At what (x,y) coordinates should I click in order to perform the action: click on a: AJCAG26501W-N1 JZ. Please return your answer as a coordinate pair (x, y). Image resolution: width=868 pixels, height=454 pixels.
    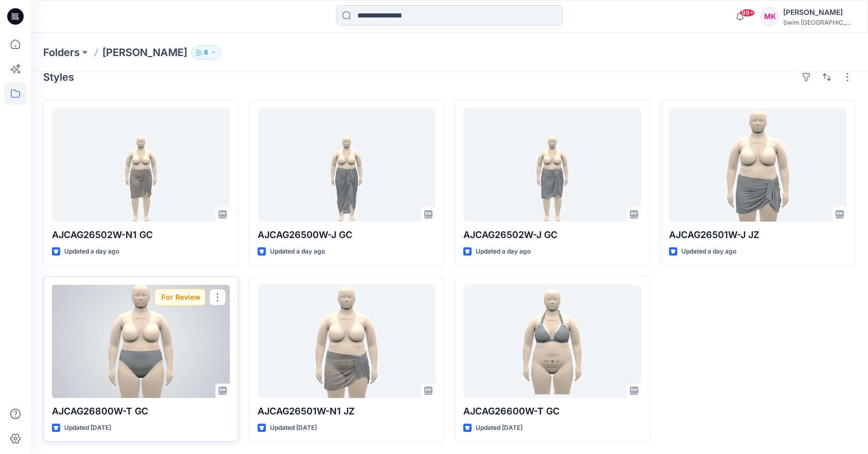
    Looking at the image, I should click on (346, 341).